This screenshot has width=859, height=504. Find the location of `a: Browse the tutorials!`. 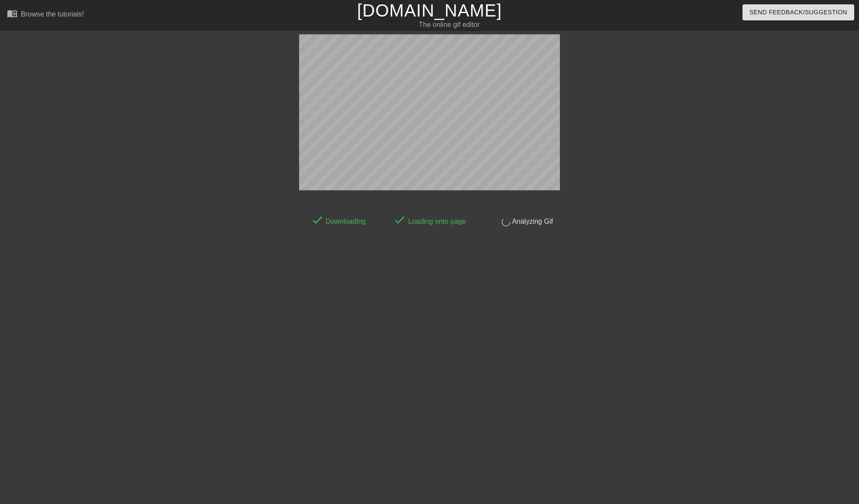

a: Browse the tutorials! is located at coordinates (45, 15).